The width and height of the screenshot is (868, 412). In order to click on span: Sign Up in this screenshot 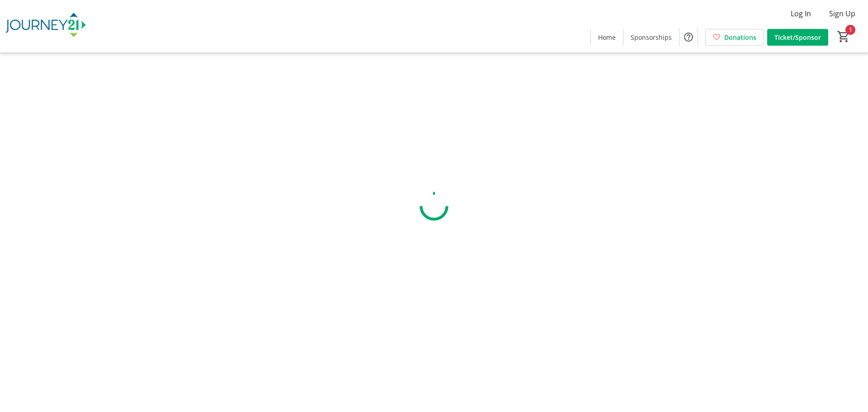, I will do `click(842, 14)`.